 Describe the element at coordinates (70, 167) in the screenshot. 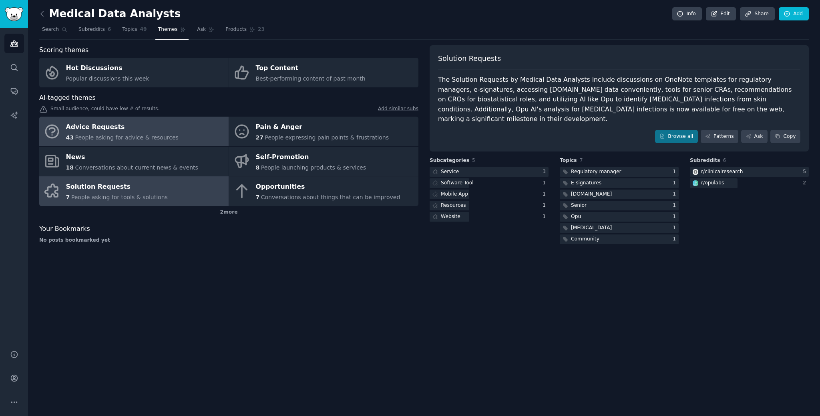

I see `span: 18` at that location.